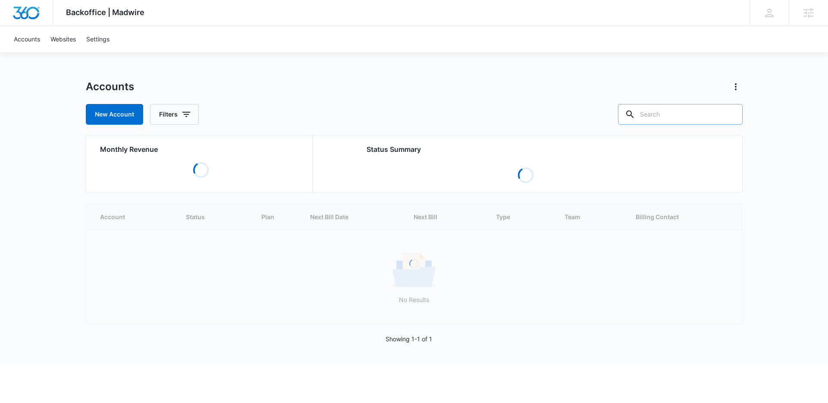 Image resolution: width=828 pixels, height=403 pixels. I want to click on span: Backoffice | Madwire, so click(105, 12).